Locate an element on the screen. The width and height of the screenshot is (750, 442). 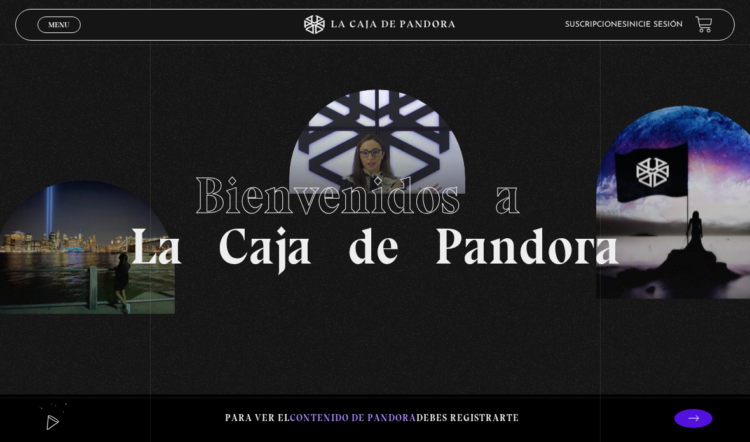
a: View your shopping cart is located at coordinates (704, 24).